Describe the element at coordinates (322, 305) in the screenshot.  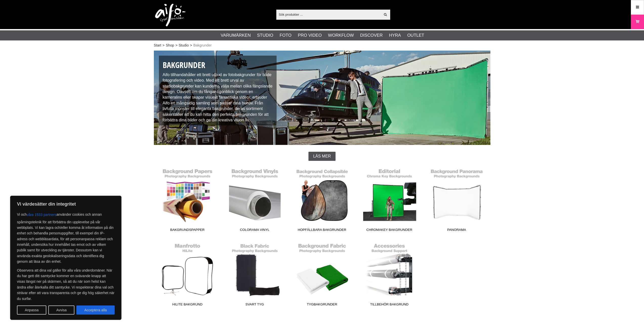
I see `span: Tygbakgrunder` at that location.